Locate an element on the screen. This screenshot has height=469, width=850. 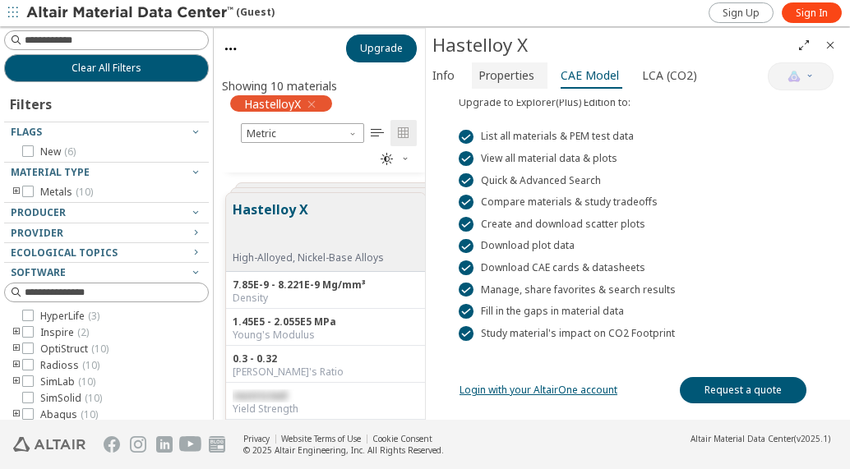
span: Metric is located at coordinates (303, 133).